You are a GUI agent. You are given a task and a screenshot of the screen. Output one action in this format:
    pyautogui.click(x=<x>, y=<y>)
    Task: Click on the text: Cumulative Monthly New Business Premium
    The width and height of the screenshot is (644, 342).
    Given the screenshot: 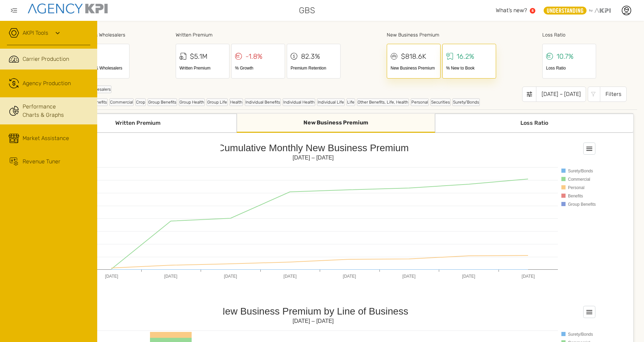 What is the action you would take?
    pyautogui.click(x=313, y=148)
    